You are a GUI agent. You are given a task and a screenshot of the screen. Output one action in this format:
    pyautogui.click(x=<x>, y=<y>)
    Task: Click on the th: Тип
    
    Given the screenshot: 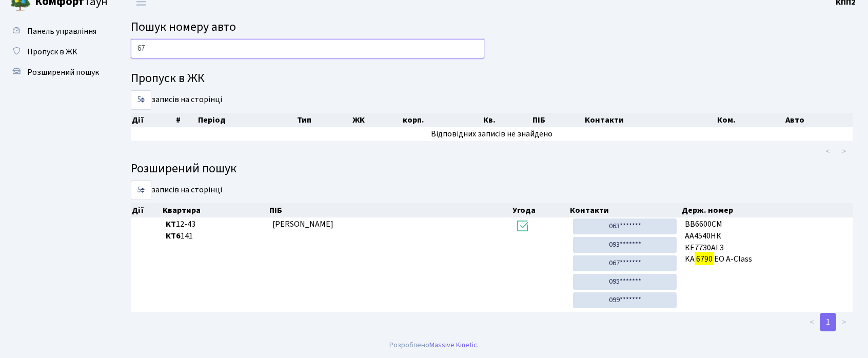 What is the action you would take?
    pyautogui.click(x=323, y=120)
    